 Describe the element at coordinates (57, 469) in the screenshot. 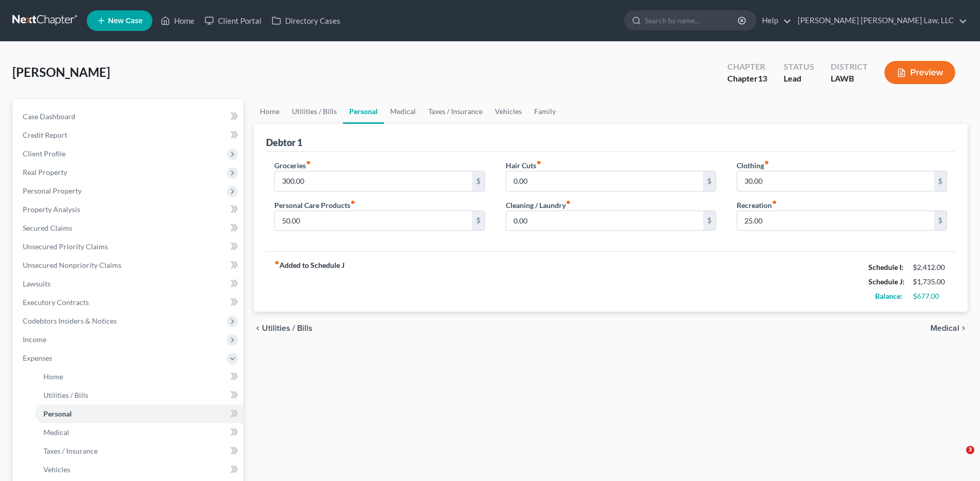

I see `span: Vehicles` at that location.